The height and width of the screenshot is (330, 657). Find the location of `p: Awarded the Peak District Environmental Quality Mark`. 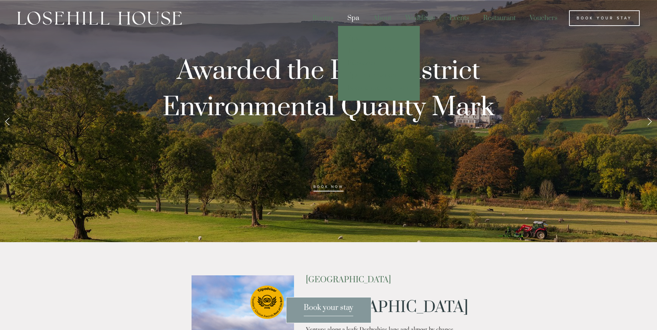

p: Awarded the Peak District Environmental Quality Mark is located at coordinates (329, 126).